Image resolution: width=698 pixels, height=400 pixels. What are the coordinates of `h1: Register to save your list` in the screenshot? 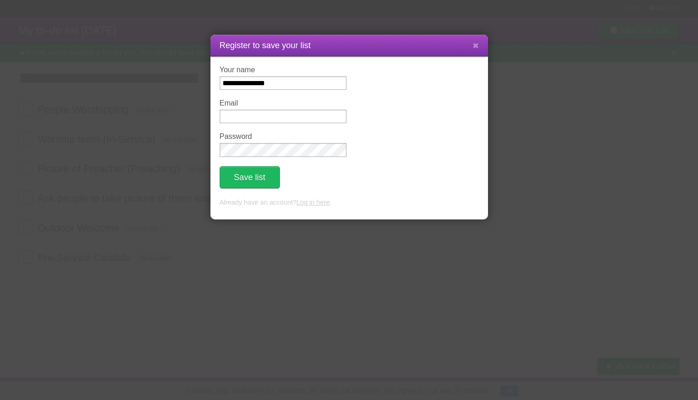 It's located at (349, 45).